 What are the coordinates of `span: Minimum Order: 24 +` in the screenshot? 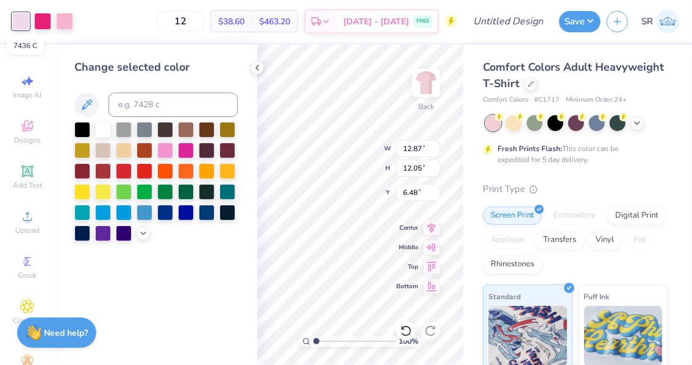 It's located at (596, 100).